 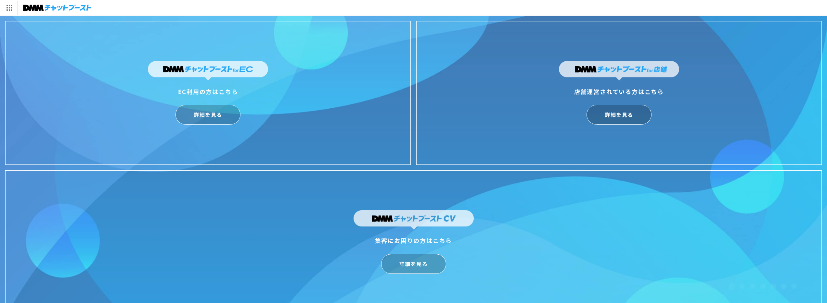 What do you see at coordinates (619, 92) in the screenshot?
I see `div: 店舗運営されている方はこちら` at bounding box center [619, 92].